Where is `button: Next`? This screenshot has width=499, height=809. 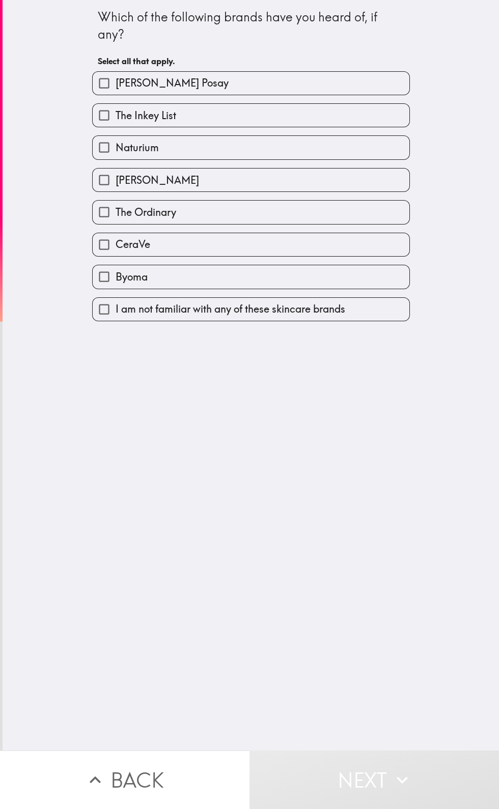 button: Next is located at coordinates (374, 779).